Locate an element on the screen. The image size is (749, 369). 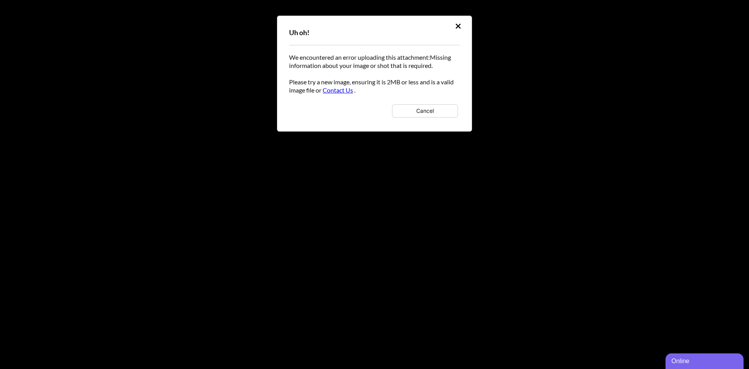
span: Uh oh! is located at coordinates (299, 32).